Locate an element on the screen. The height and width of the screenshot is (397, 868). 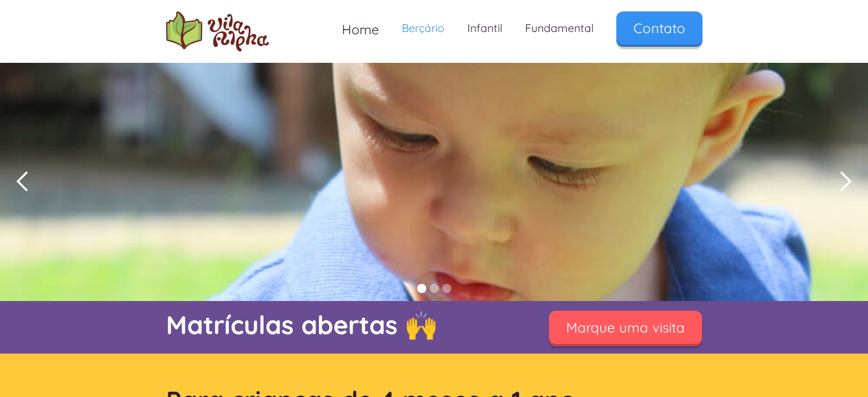
div: next slide is located at coordinates (845, 182).